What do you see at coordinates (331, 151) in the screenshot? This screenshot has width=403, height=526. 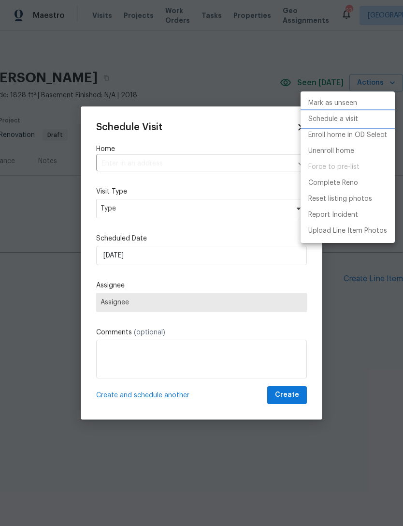 I see `p: Unenroll home` at bounding box center [331, 151].